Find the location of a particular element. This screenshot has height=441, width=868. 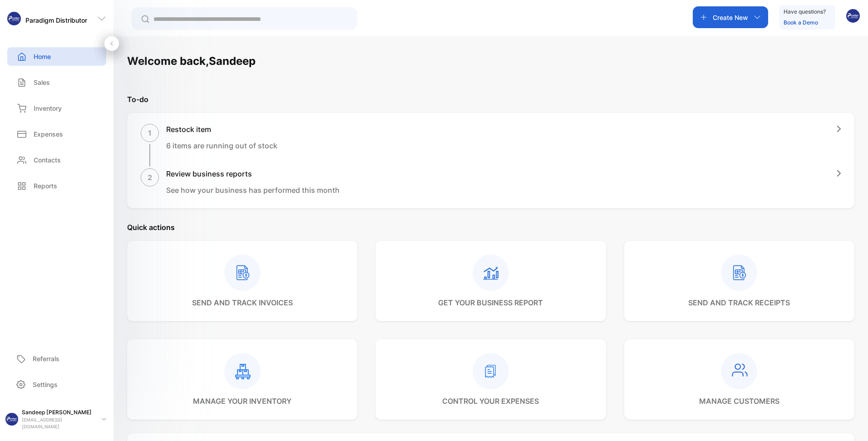

img: logo is located at coordinates (14, 19).